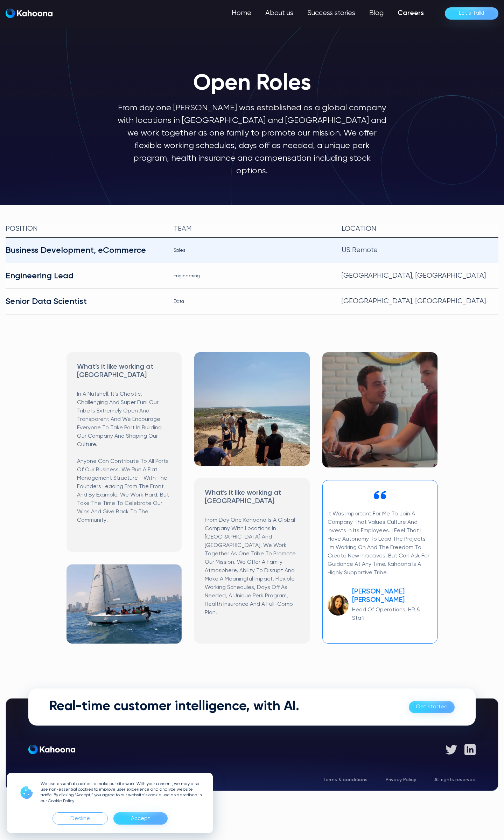 The height and width of the screenshot is (840, 504). Describe the element at coordinates (124, 603) in the screenshot. I see `img: boat` at that location.